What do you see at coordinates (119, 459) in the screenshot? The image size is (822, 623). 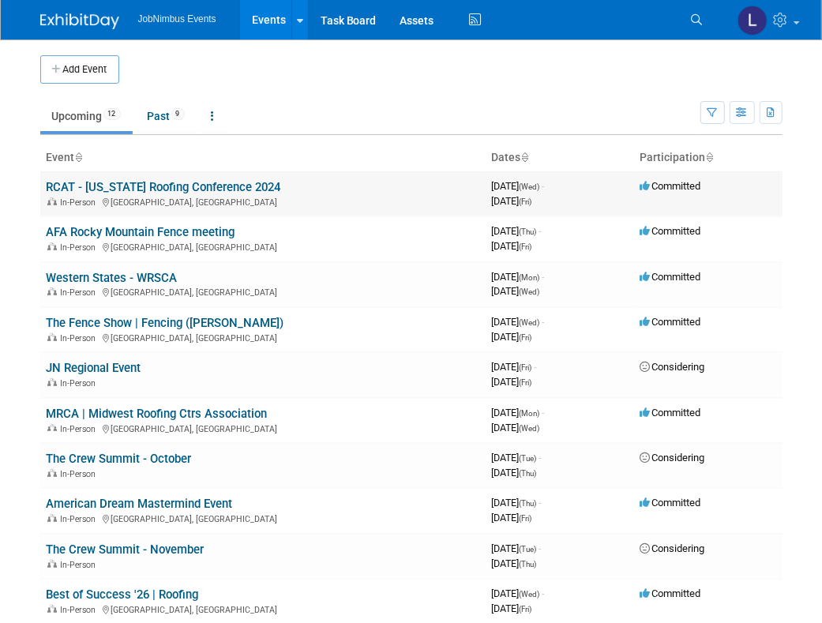 I see `a: The Crew Summit - October` at bounding box center [119, 459].